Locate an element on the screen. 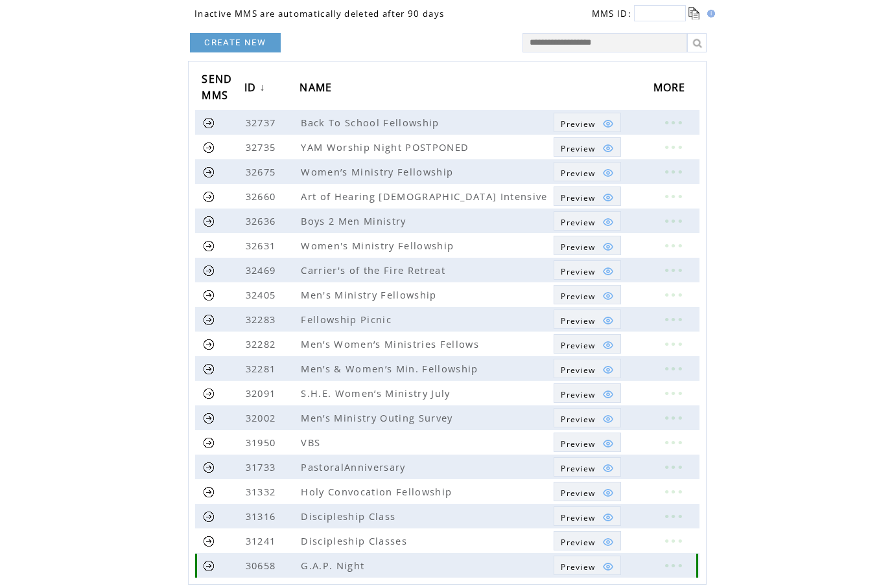  span: 31316 is located at coordinates (263, 516).